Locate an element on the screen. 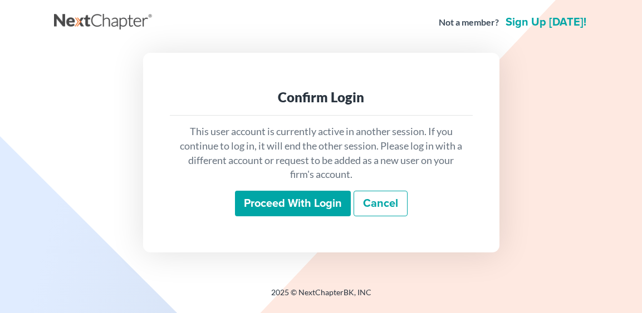 The image size is (642, 313). strong: Not a member? is located at coordinates (469, 22).